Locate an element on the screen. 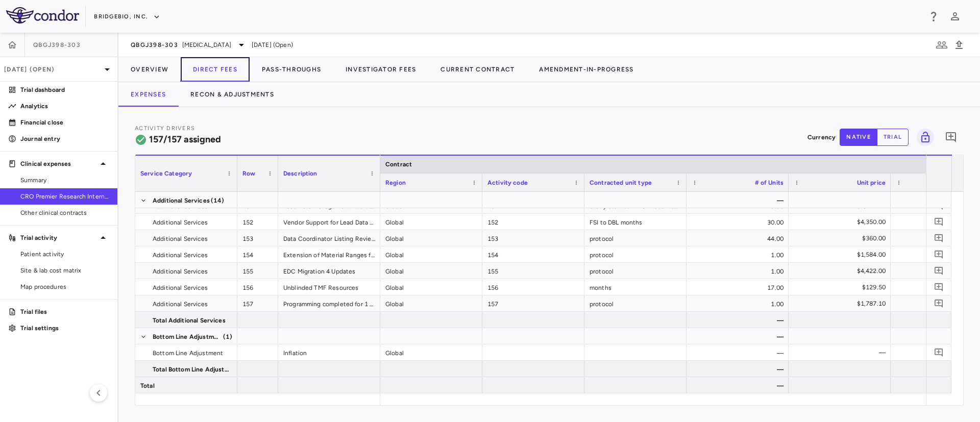 The width and height of the screenshot is (980, 422). button: trial is located at coordinates (893, 137).